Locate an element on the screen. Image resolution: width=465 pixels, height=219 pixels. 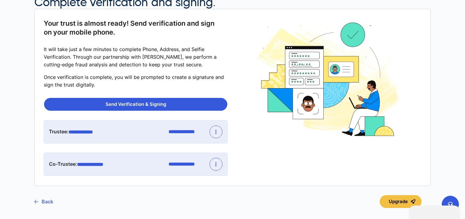
p: Once verification is complete, you will be prompted to create a signature and sign the trust digi... is located at coordinates (136, 81).